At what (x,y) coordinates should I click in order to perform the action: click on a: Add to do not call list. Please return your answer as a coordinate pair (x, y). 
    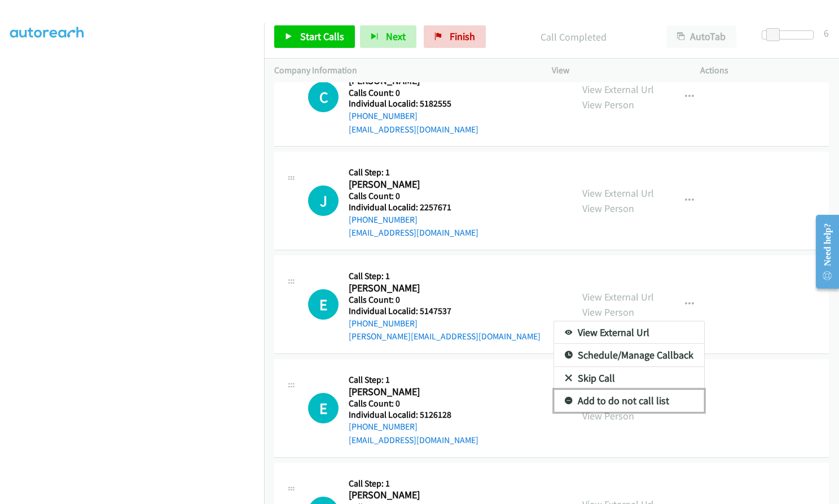
    Looking at the image, I should click on (629, 401).